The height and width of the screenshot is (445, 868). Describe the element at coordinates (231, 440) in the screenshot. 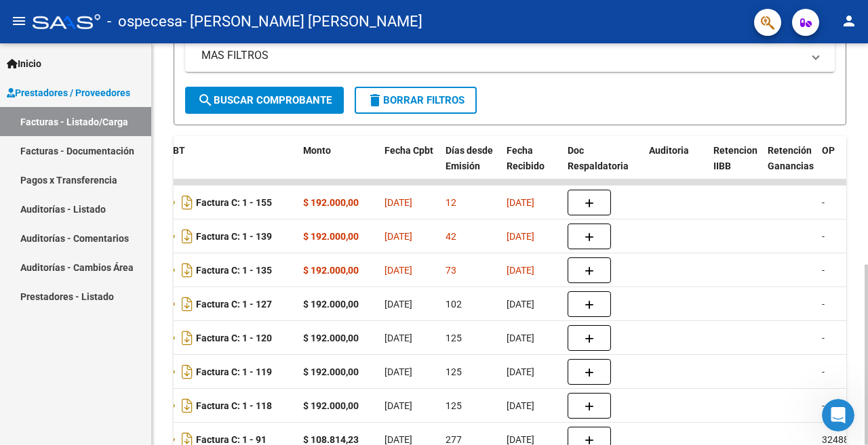

I see `strong: Factura C: 1 - 91` at that location.